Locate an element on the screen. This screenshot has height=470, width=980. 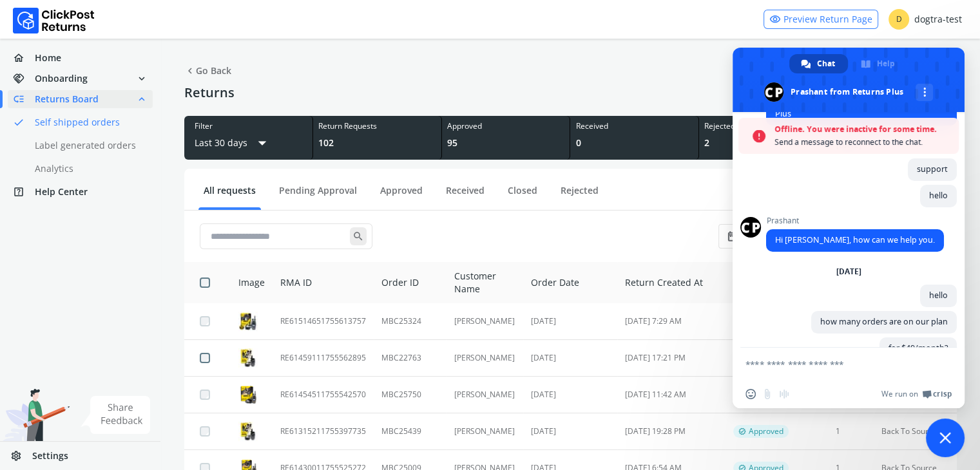
a: help_centerHelp Center is located at coordinates (80, 192).